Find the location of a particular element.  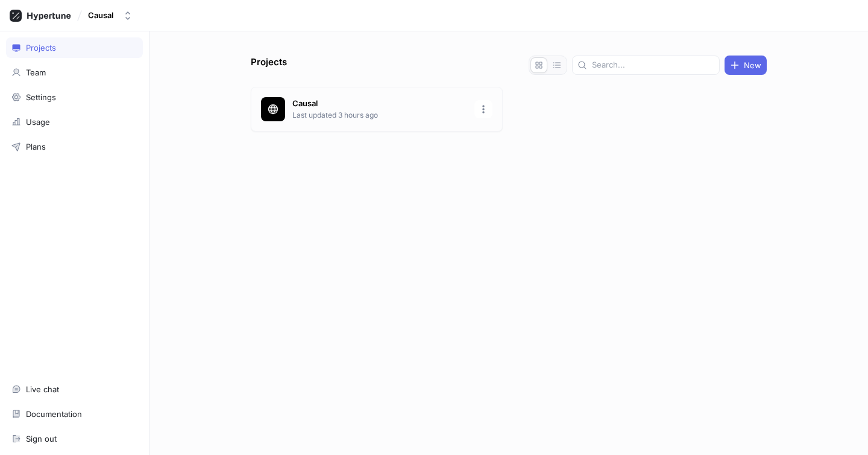

div: Sign out is located at coordinates (41, 439).